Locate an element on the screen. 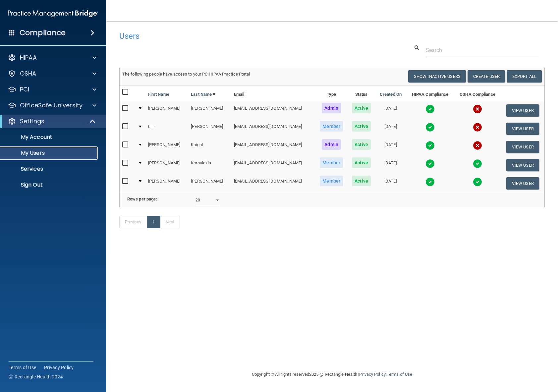 The width and height of the screenshot is (558, 392). span: The following people have access to your PCIHIPAA Practice Portal is located at coordinates (186, 74).